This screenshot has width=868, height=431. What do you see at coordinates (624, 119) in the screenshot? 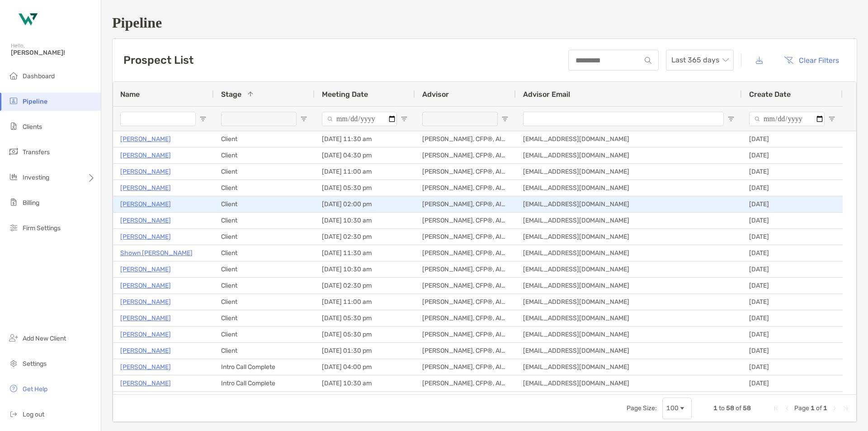
I see `input: Advisor Email Filter Input` at bounding box center [624, 119].